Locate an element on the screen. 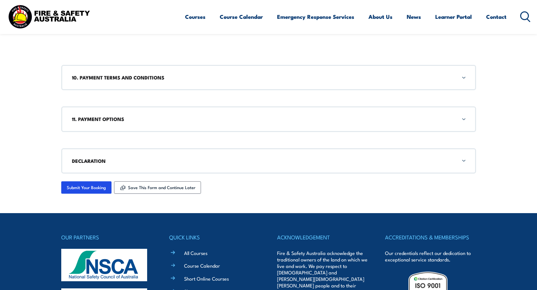 The height and width of the screenshot is (290, 537). h4: QUICK LINKS is located at coordinates (215, 237).